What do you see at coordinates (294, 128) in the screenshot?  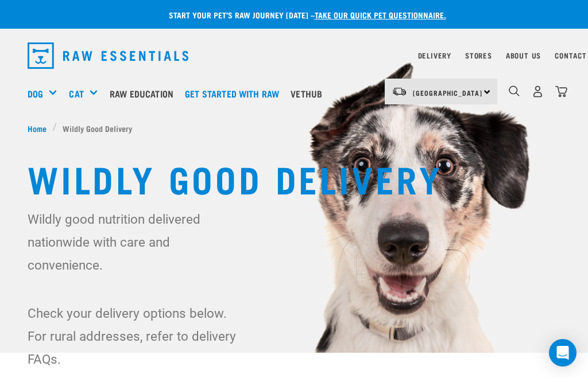 I see `nav: breadcrumbs` at bounding box center [294, 128].